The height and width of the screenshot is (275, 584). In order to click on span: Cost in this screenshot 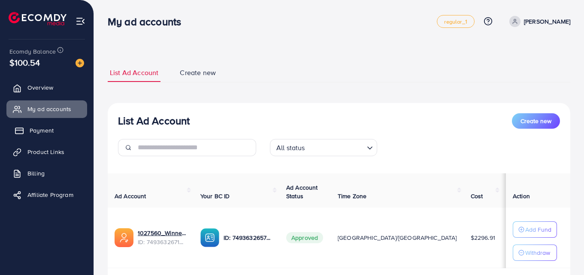, I will do `click(477, 196)`.